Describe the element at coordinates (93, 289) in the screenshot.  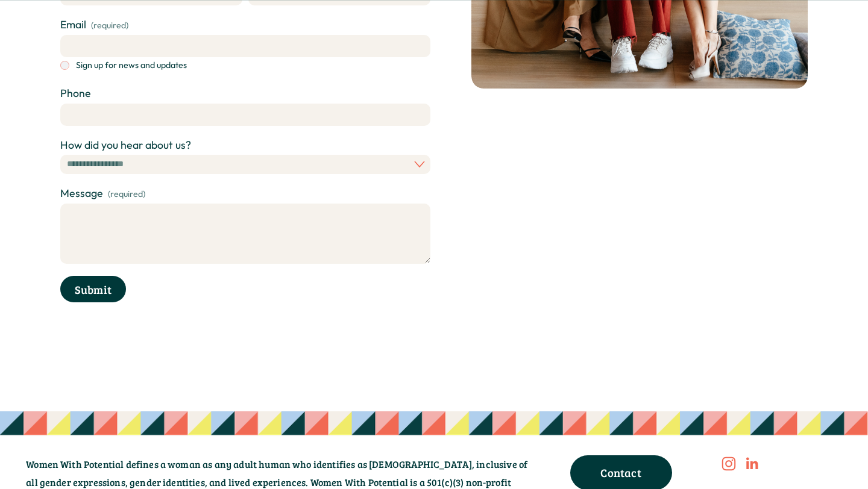
I see `button: Submit` at that location.